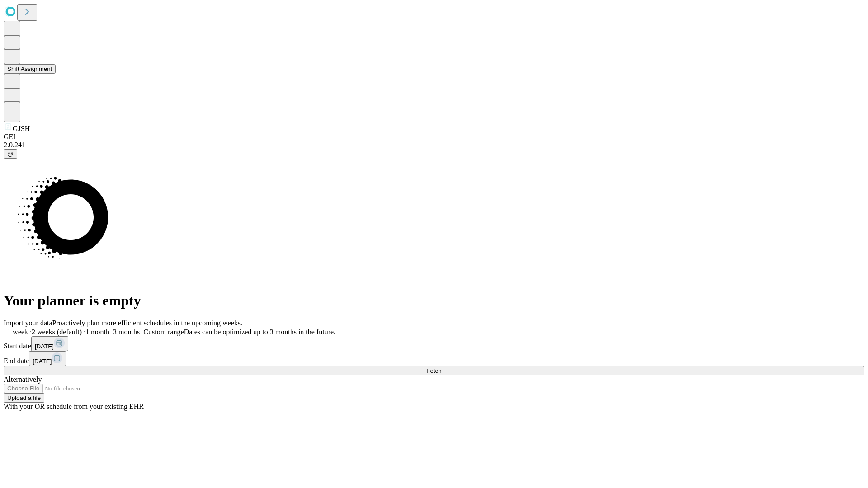  I want to click on span: Proactively plan more efficient schedules in the upcoming weeks., so click(147, 323).